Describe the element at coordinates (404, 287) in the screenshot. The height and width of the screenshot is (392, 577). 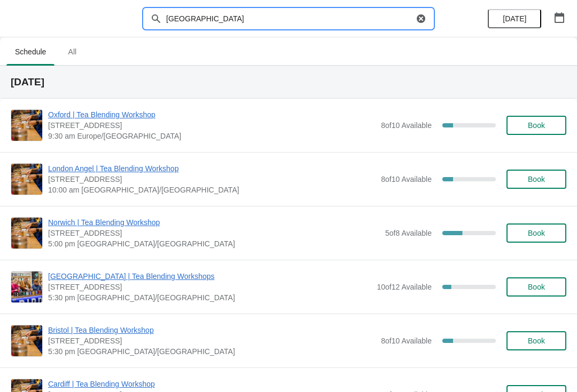
I see `span: 10 of 12 Available` at that location.